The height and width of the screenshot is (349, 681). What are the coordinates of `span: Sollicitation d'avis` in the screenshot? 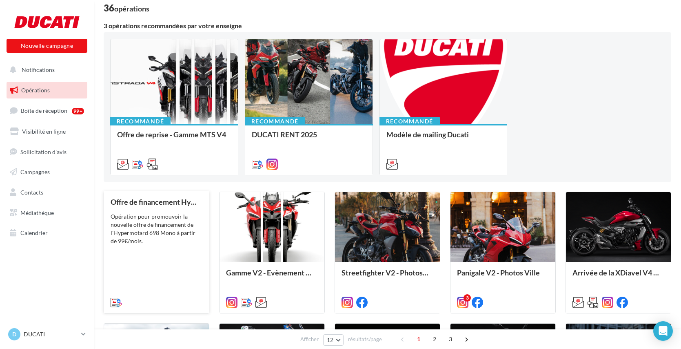 It's located at (43, 151).